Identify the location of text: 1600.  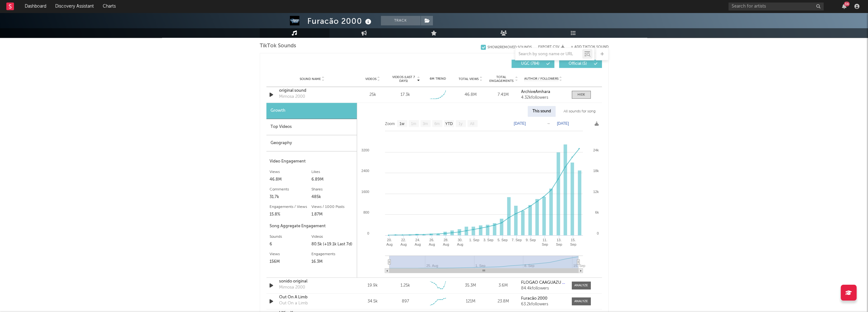
(365, 192).